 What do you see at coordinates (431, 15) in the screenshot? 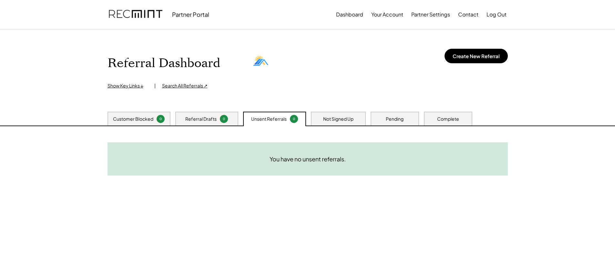
I see `button: Partner Settings` at bounding box center [431, 15].